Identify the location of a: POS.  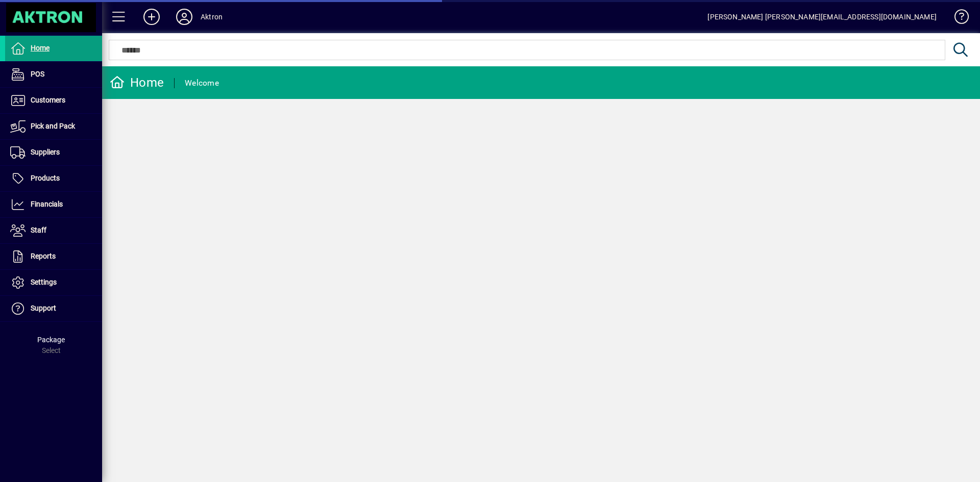
(54, 75).